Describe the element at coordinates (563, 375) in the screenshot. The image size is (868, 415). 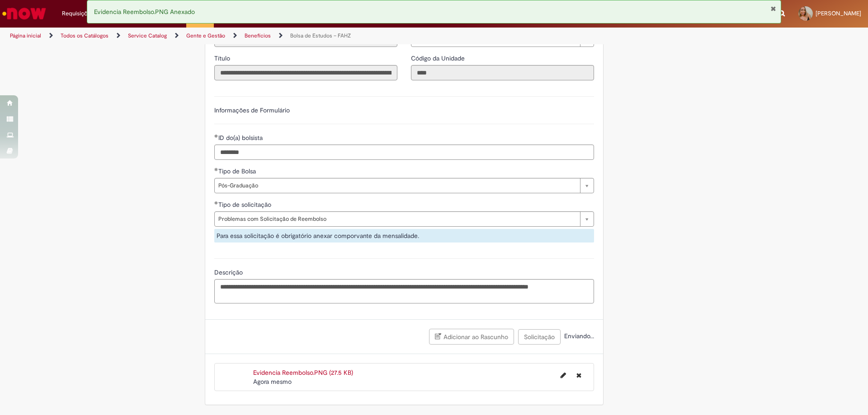
I see `button: Editar nome de arquivo Evidencia Reembolso.PNG` at that location.